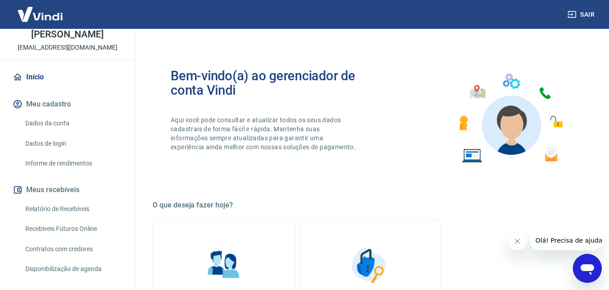  Describe the element at coordinates (73, 163) in the screenshot. I see `a: Informe de rendimentos` at that location.